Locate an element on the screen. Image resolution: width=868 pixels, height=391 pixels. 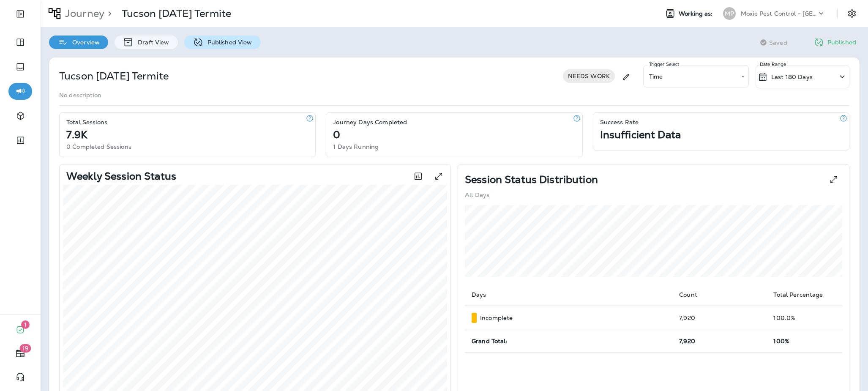
p: Published is located at coordinates (842, 42).